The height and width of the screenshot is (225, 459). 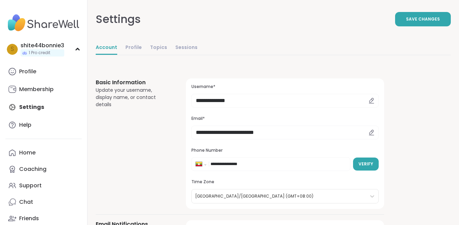 I want to click on span: 1 Pro credit, so click(x=39, y=53).